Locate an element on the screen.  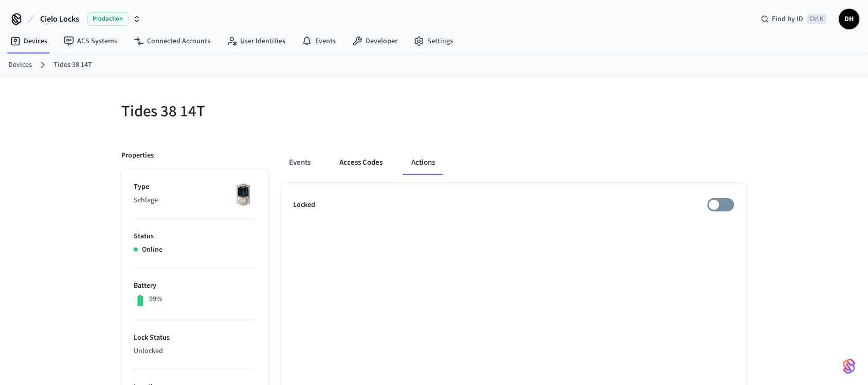
p: Lock Status is located at coordinates (195, 337).